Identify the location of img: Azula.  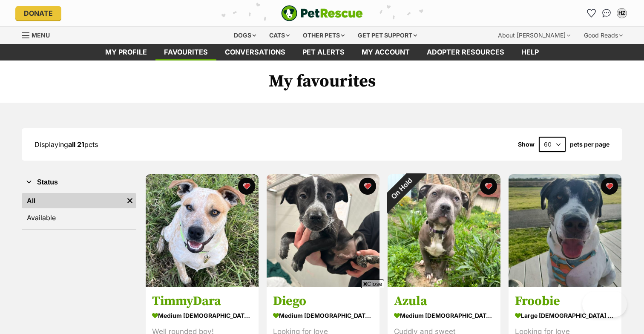
(444, 230).